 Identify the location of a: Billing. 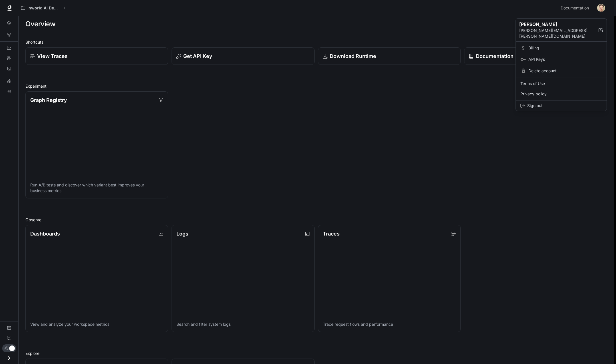
(561, 48).